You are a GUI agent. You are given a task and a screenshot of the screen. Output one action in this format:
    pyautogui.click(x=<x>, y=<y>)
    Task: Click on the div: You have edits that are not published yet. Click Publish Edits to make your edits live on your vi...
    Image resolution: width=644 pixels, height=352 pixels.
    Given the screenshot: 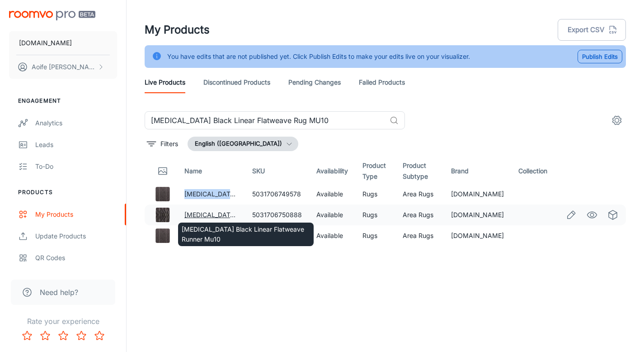 What is the action you would take?
    pyautogui.click(x=319, y=57)
    